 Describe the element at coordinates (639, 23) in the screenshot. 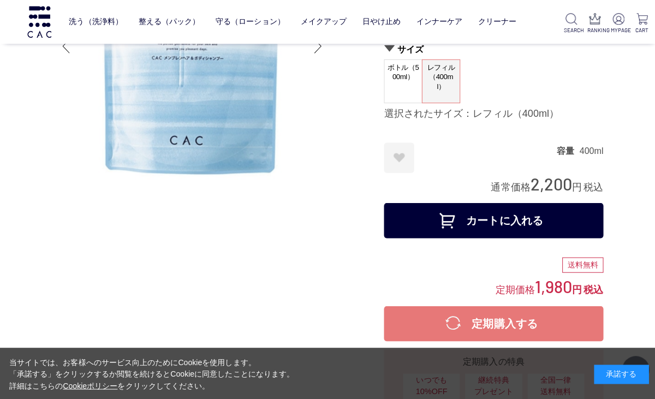

I see `a: CART` at that location.